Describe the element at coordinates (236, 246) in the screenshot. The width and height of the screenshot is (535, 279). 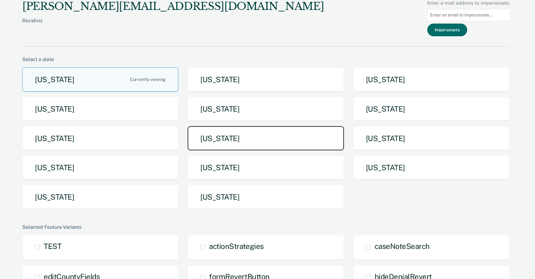
I see `span: actionStrategies` at that location.